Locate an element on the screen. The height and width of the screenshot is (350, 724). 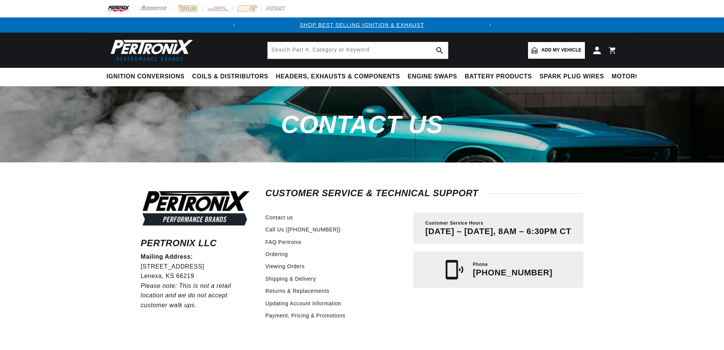
summary: Motorcycle is located at coordinates (635, 77).